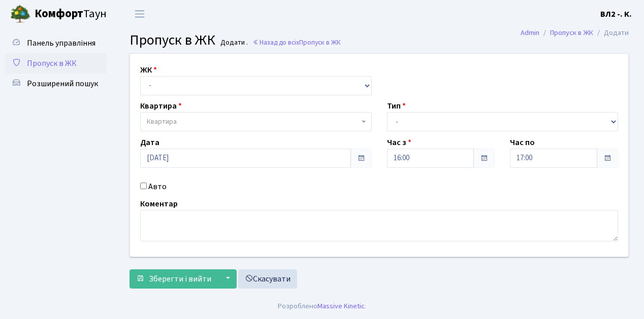 The width and height of the screenshot is (644, 319). What do you see at coordinates (150, 143) in the screenshot?
I see `label: Дата` at bounding box center [150, 143].